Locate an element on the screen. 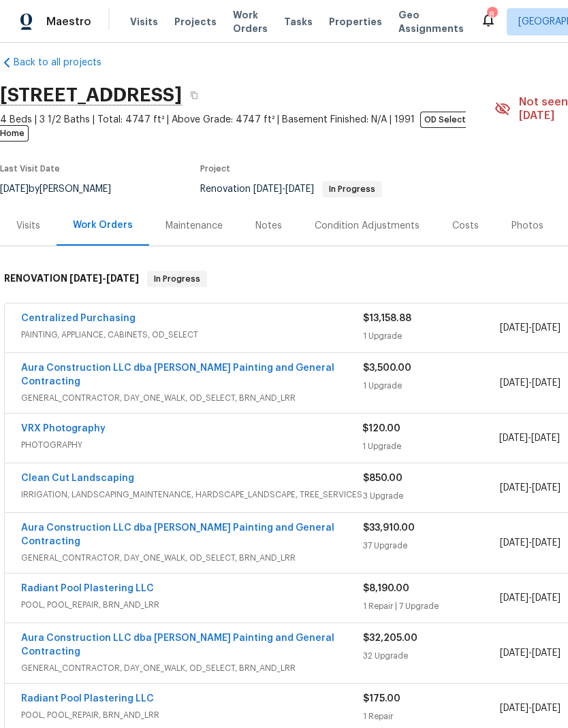 Image resolution: width=568 pixels, height=728 pixels. div: Visits is located at coordinates (28, 226).